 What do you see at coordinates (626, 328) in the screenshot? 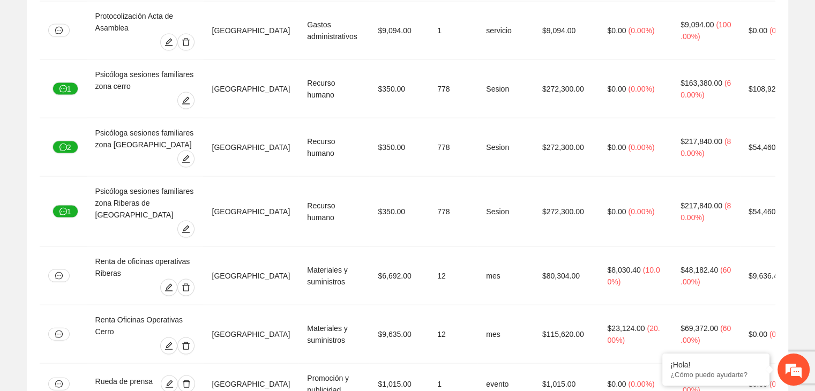
I see `span: $23,124.00` at bounding box center [626, 328].